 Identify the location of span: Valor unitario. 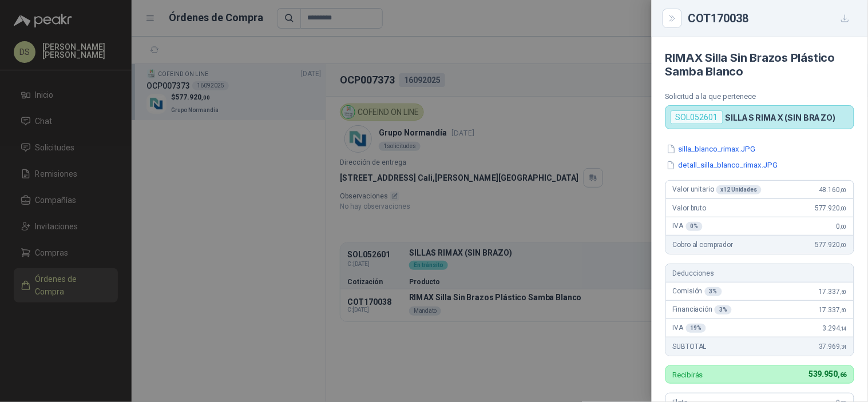
(717, 190).